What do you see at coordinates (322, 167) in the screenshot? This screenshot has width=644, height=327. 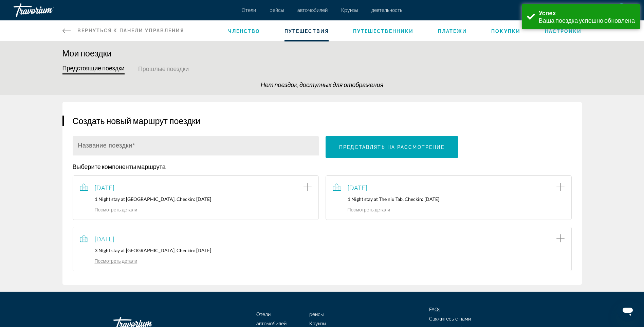 I see `p: Выберите компоненты маршрута` at bounding box center [322, 167].